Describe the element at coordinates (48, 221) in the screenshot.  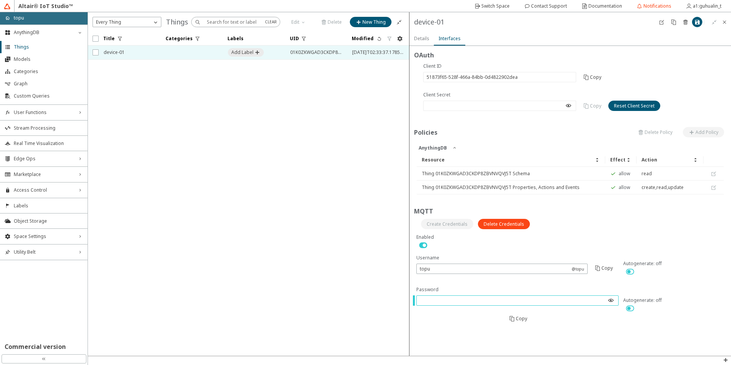
I see `span: Object Storage` at that location.